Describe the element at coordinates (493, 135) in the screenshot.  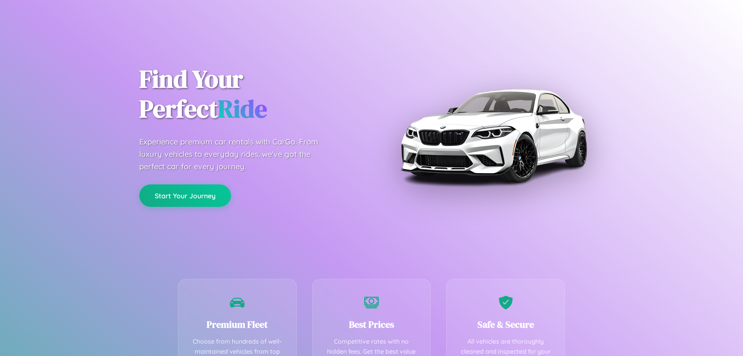
I see `img: Premium BMW car rental vehicle` at that location.